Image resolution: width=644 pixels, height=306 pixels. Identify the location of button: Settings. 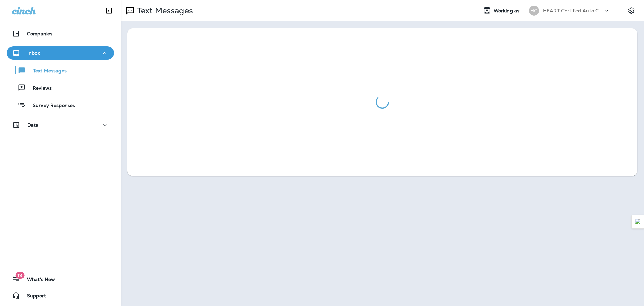
(631, 11).